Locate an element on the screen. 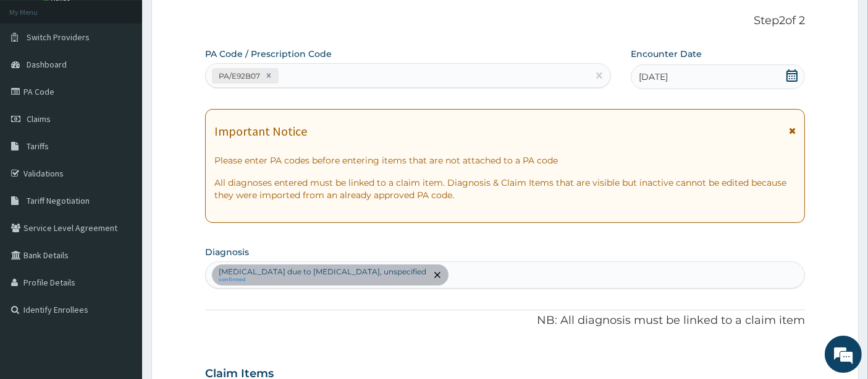  label: Diagnosis is located at coordinates (227, 252).